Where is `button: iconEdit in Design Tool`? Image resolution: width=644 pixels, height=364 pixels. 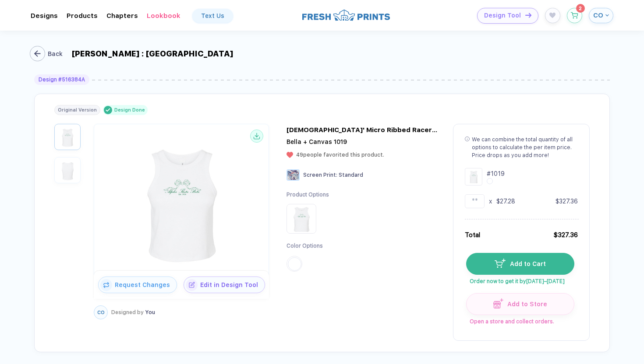 button: iconEdit in Design Tool is located at coordinates (224, 285).